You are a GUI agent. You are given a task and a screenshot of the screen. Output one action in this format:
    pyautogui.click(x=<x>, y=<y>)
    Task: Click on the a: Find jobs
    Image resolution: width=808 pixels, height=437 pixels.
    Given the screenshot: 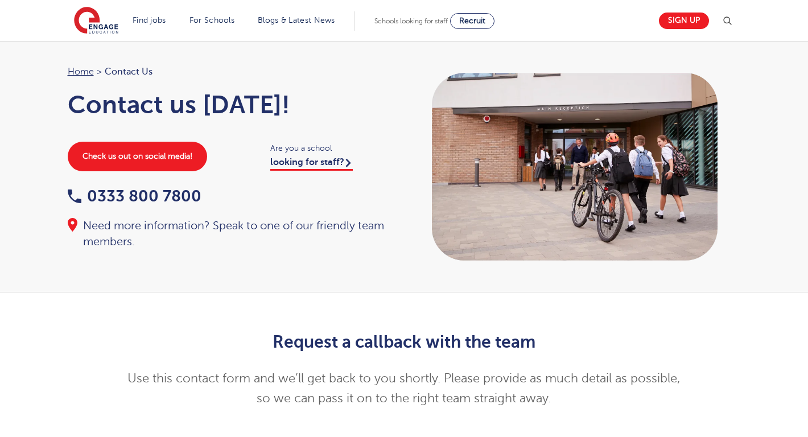 What is the action you would take?
    pyautogui.click(x=149, y=20)
    